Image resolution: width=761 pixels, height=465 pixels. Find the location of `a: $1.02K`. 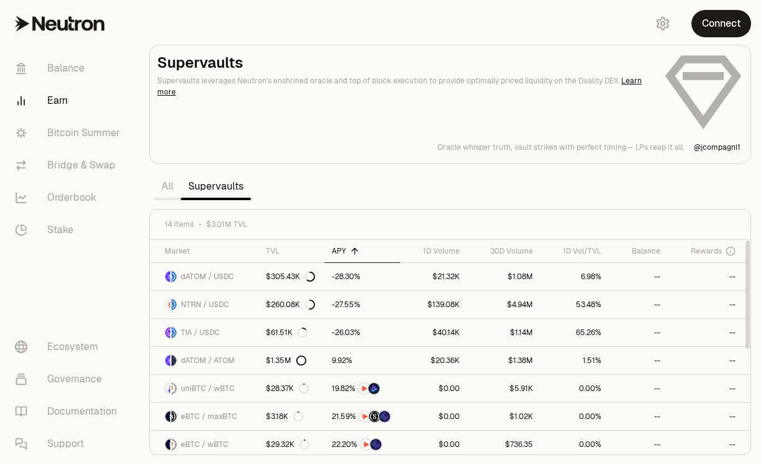

a: $1.02K is located at coordinates (504, 416).